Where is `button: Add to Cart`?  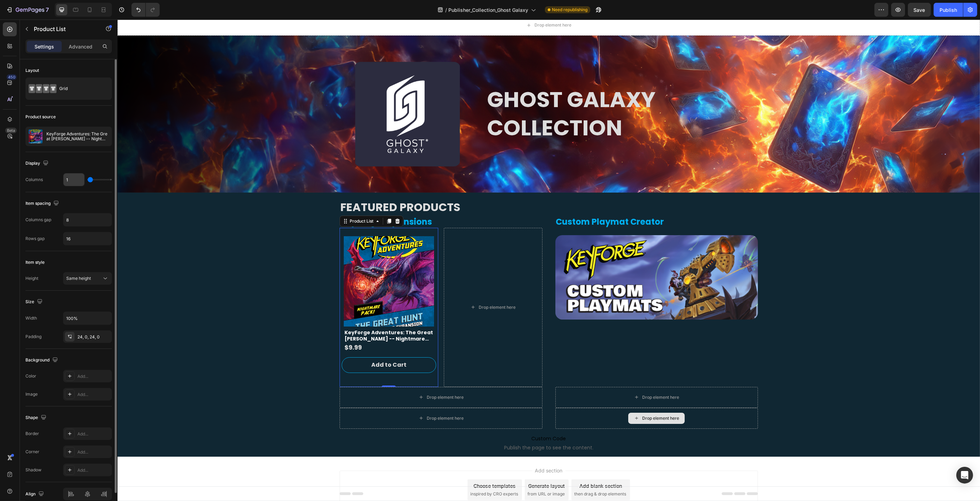
button: Add to Cart is located at coordinates (271, 345).